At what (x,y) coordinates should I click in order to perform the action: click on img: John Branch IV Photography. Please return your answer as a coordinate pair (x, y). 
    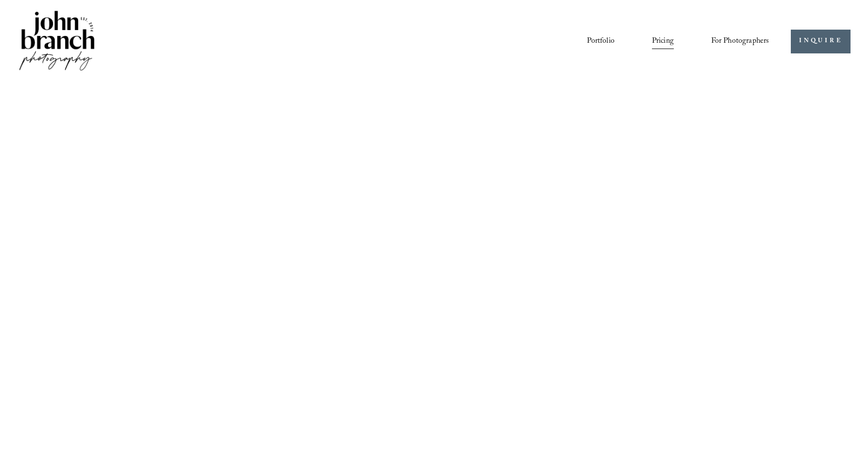
    Looking at the image, I should click on (57, 42).